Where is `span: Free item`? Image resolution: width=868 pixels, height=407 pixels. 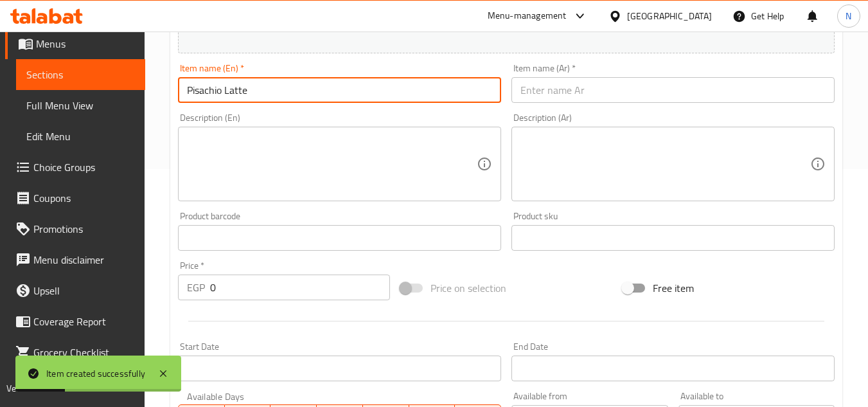 span: Free item is located at coordinates (674, 288).